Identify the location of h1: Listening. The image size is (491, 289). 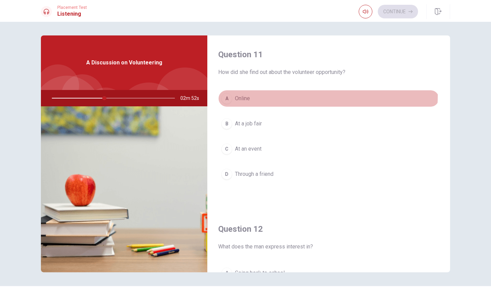
(72, 14).